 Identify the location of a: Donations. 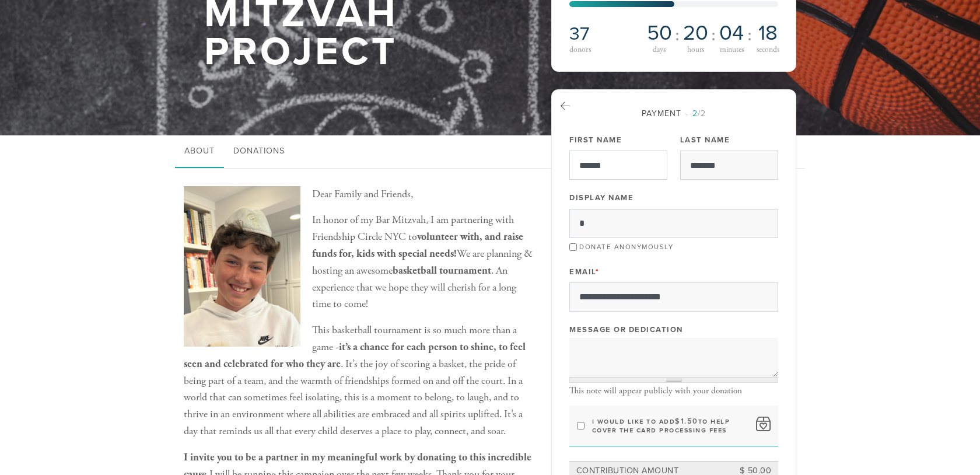
(259, 152).